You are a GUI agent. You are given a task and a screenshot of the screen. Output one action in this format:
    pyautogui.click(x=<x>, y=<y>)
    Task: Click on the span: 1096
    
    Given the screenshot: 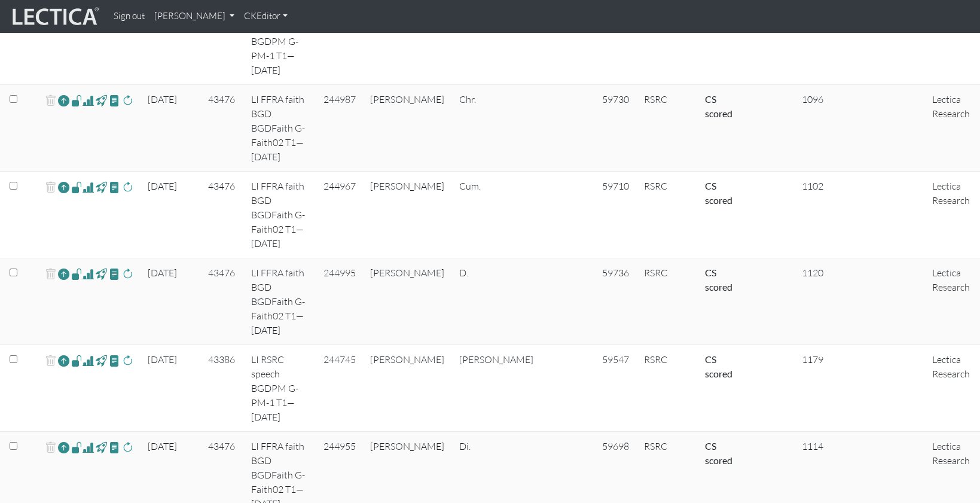 What is the action you would take?
    pyautogui.click(x=813, y=99)
    